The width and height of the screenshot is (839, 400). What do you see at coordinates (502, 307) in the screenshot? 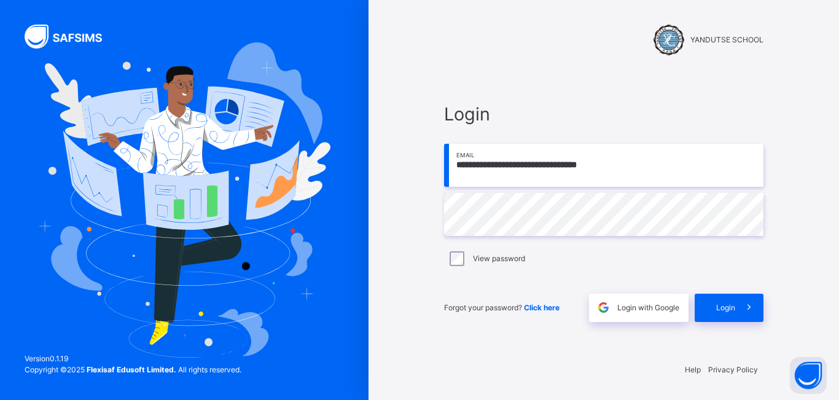
I see `span: Forgot your password?` at bounding box center [502, 307].